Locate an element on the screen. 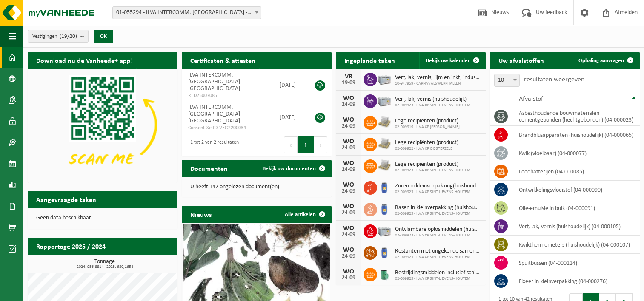  span: 01-055294 - ILVA INTERCOMM. EREMBODEGEM - EREMBODEGEM is located at coordinates (187, 13).